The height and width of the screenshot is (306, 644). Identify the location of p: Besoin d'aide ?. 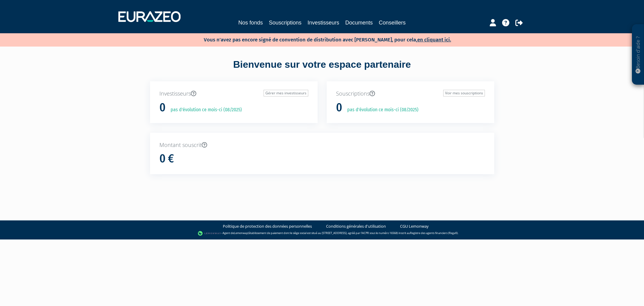
(638, 55).